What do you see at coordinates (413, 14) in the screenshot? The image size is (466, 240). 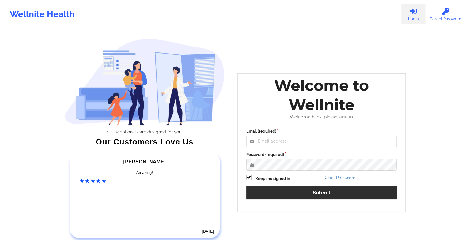 I see `a: Login` at bounding box center [413, 14].